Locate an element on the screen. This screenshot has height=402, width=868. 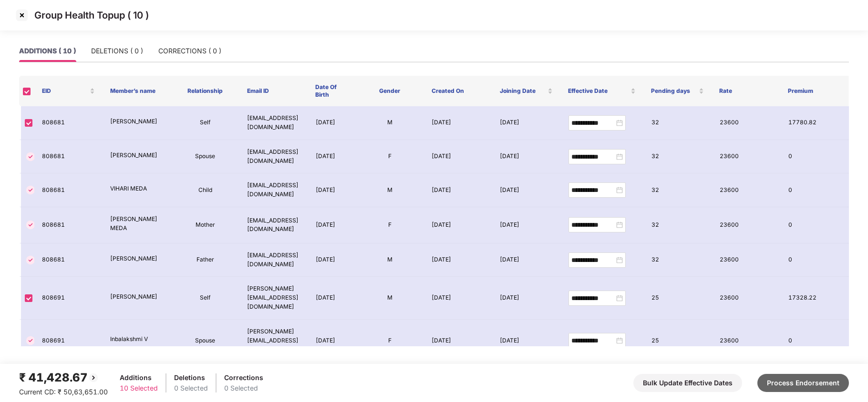
div: Deletions is located at coordinates (191, 378).